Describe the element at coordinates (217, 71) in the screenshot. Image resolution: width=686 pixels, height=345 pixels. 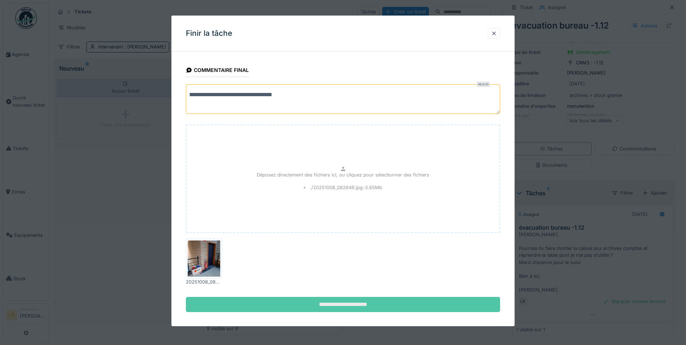
I see `div: Commentaire final` at that location.